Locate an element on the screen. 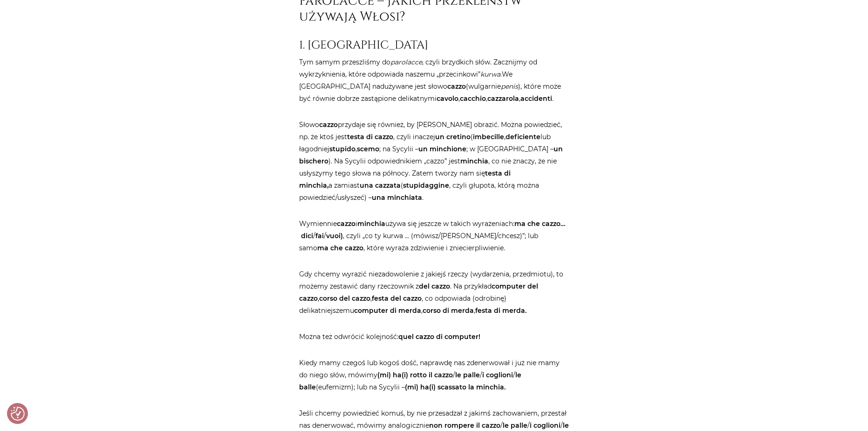 This screenshot has width=868, height=431. strong: una cazzata is located at coordinates (380, 185).